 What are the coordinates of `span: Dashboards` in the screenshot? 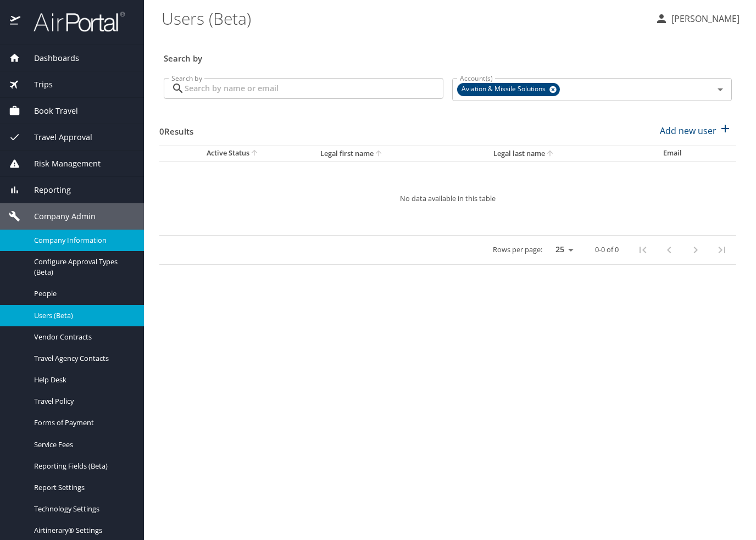 It's located at (50, 58).